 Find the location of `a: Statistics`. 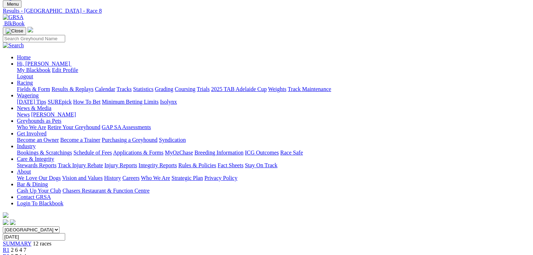

a: Statistics is located at coordinates (143, 89).